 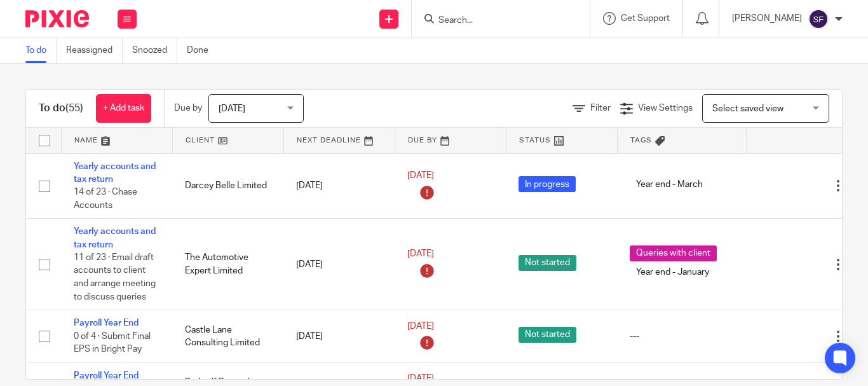 What do you see at coordinates (227, 264) in the screenshot?
I see `td: The Automotive Expert Limited` at bounding box center [227, 264].